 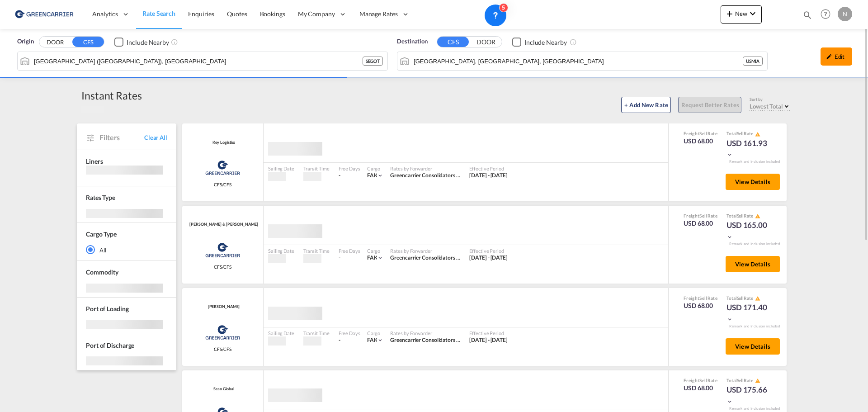 What do you see at coordinates (155, 138) in the screenshot?
I see `span: Clear All` at bounding box center [155, 138].